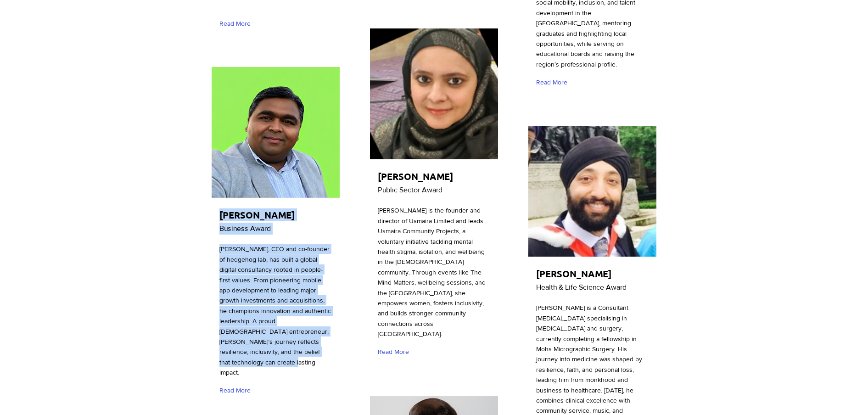 This screenshot has height=415, width=868. I want to click on span: Business Award, so click(245, 228).